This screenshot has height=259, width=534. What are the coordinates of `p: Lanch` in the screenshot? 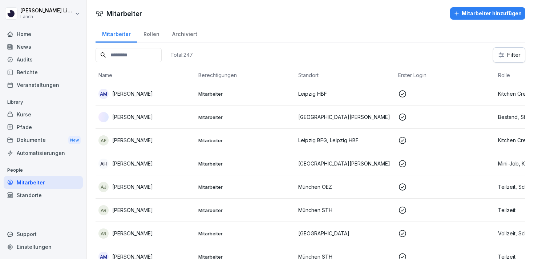 It's located at (47, 17).